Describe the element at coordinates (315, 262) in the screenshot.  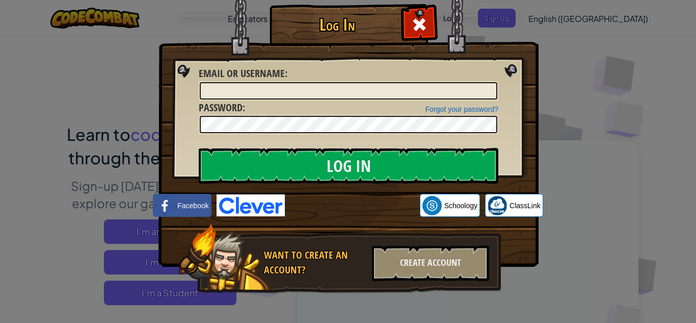
I see `div: Want to create an account?` at that location.